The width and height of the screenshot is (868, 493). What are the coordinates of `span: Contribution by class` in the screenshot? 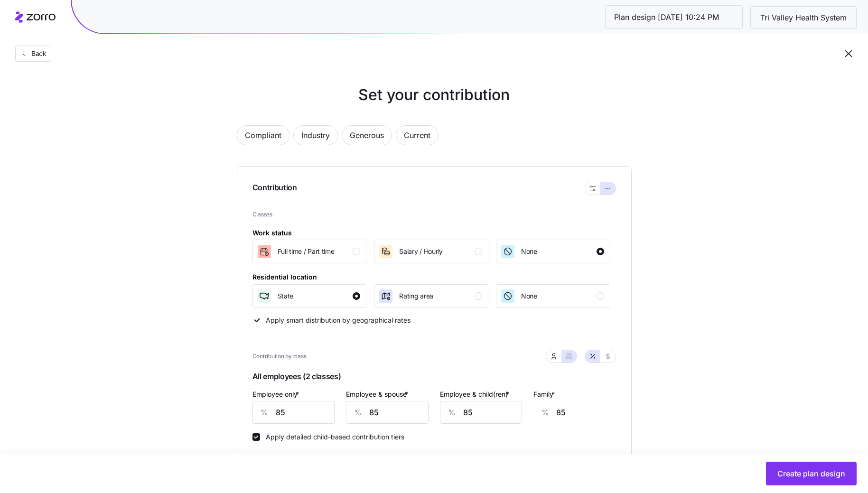 It's located at (280, 357).